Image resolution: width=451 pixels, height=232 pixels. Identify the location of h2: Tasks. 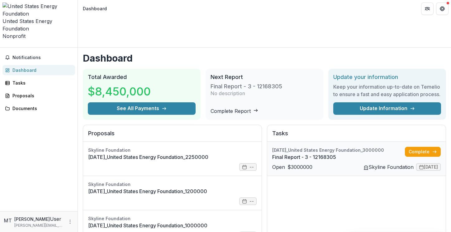
(356, 136).